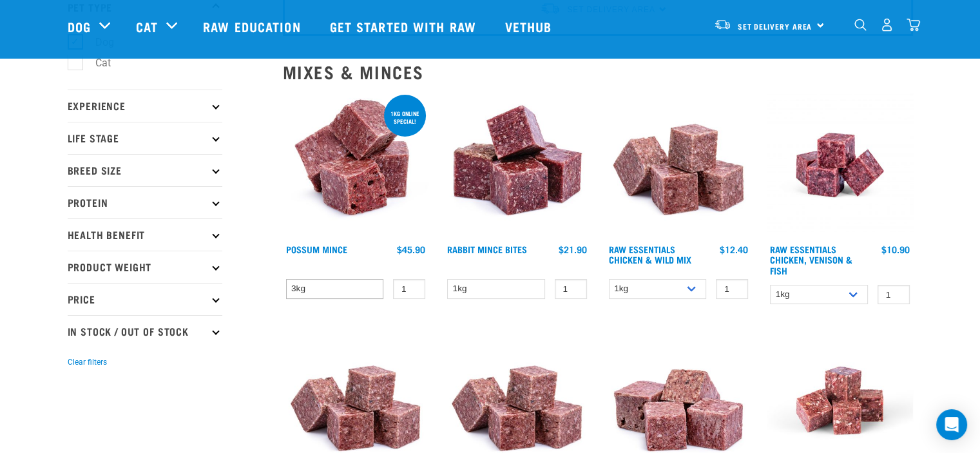 This screenshot has width=980, height=453. Describe the element at coordinates (530, 27) in the screenshot. I see `a: Vethub` at that location.